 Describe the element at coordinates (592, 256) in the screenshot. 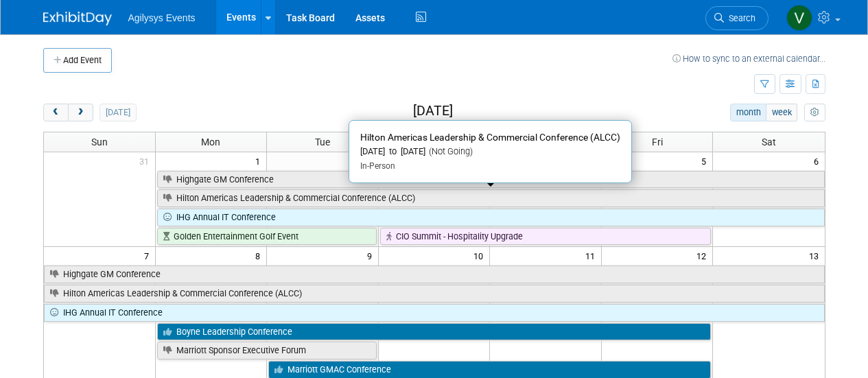

I see `span: 11` at that location.